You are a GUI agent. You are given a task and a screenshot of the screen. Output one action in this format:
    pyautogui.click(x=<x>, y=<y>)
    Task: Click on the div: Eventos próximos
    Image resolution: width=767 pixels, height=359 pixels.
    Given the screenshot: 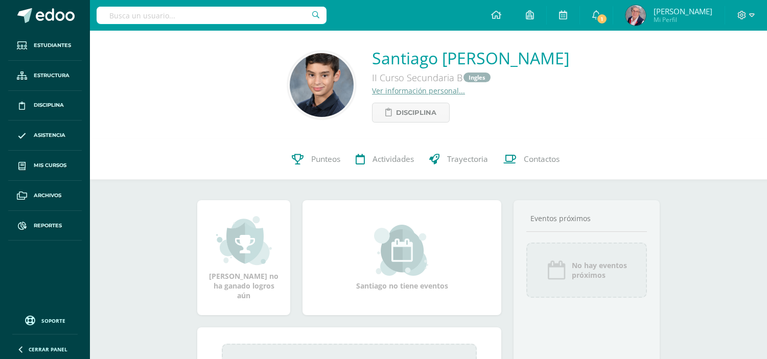 What is the action you would take?
    pyautogui.click(x=586, y=218)
    